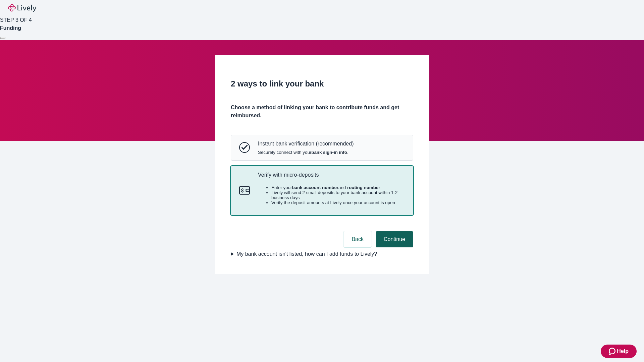 The height and width of the screenshot is (362, 644). What do you see at coordinates (22, 8) in the screenshot?
I see `img: Lively` at bounding box center [22, 8].